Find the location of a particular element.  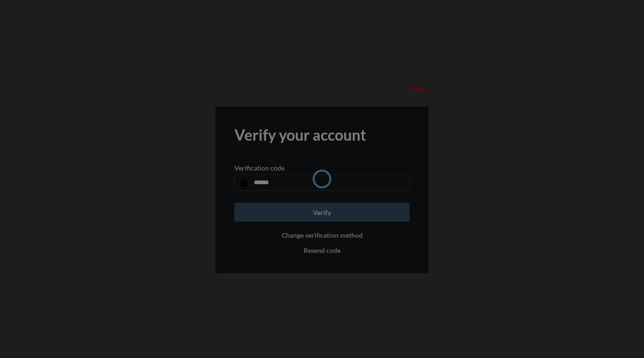

h2: Verify your account is located at coordinates (322, 134).